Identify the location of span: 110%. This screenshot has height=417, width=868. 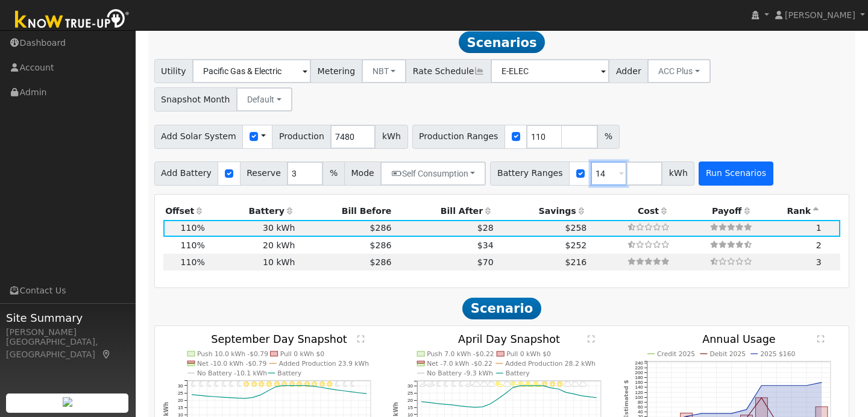
(192, 228).